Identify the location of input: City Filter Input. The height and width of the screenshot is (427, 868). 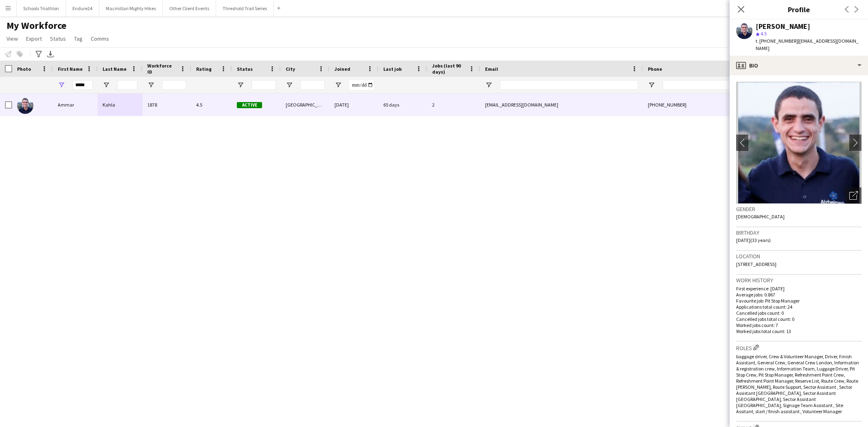
(312, 85).